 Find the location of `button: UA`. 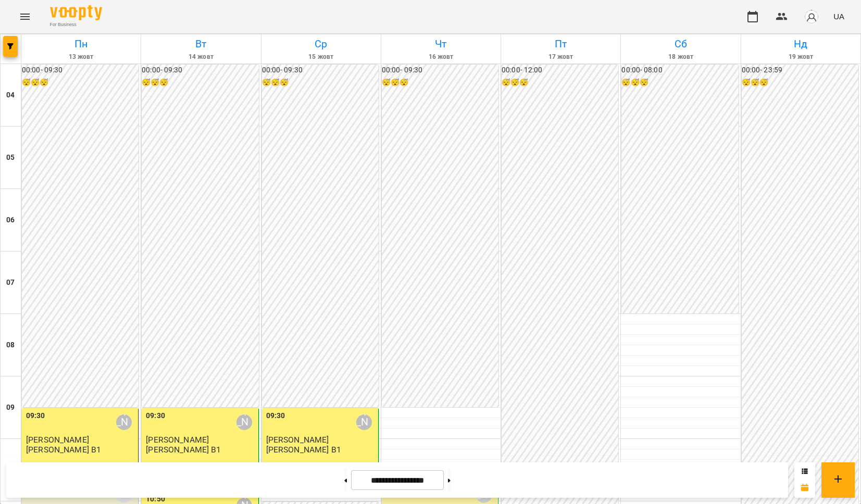

button: UA is located at coordinates (839, 16).